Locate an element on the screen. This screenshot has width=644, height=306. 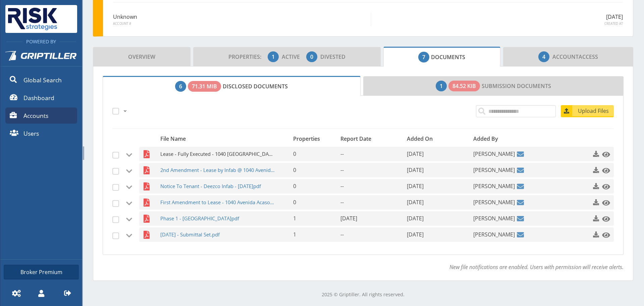
span: Account is located at coordinates (566, 57).